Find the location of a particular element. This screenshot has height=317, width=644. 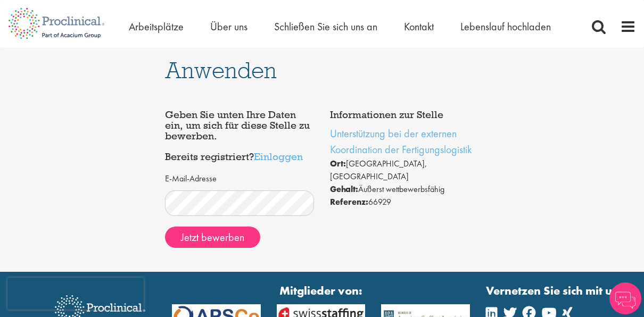

strong: Mitglieder von: is located at coordinates (321, 290).